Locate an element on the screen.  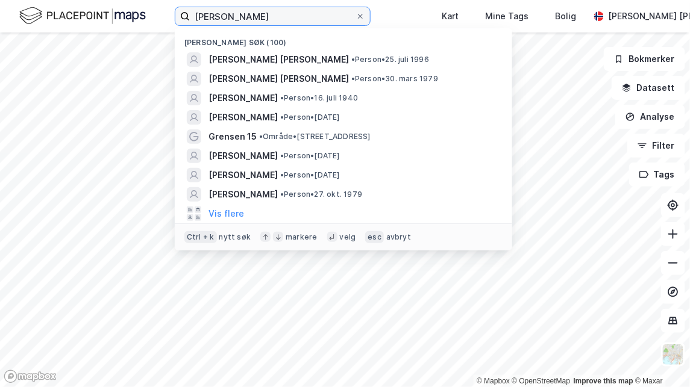
img: logo.f888ab2527a4732fd821a326f86c7f29.svg is located at coordinates (83, 16).